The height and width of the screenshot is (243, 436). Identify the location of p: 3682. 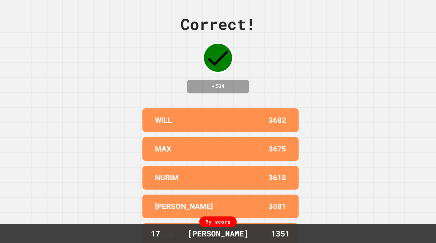
(277, 120).